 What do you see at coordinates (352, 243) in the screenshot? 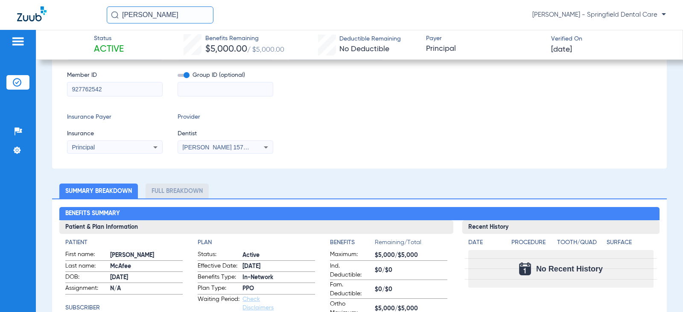
I see `h4: Benefits` at bounding box center [352, 243].